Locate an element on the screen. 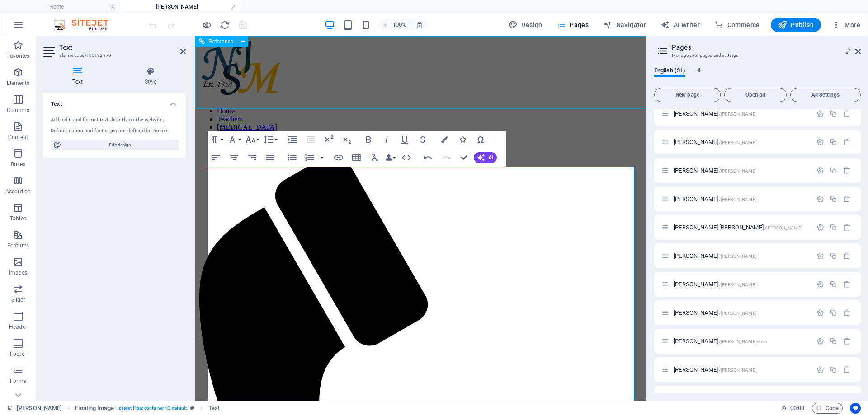 This screenshot has width=868, height=415. h3: Element #ed-195132370 is located at coordinates (113, 56).